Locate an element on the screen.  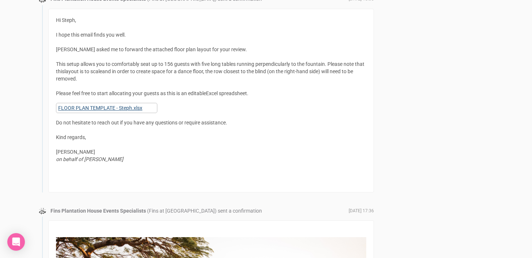
img: data is located at coordinates (42, 211).